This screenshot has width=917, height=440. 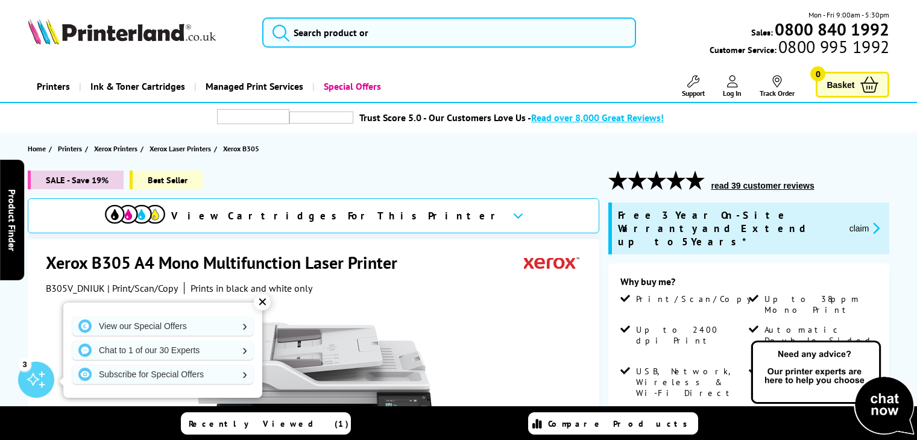 I want to click on span: Customer Service:, so click(x=800, y=48).